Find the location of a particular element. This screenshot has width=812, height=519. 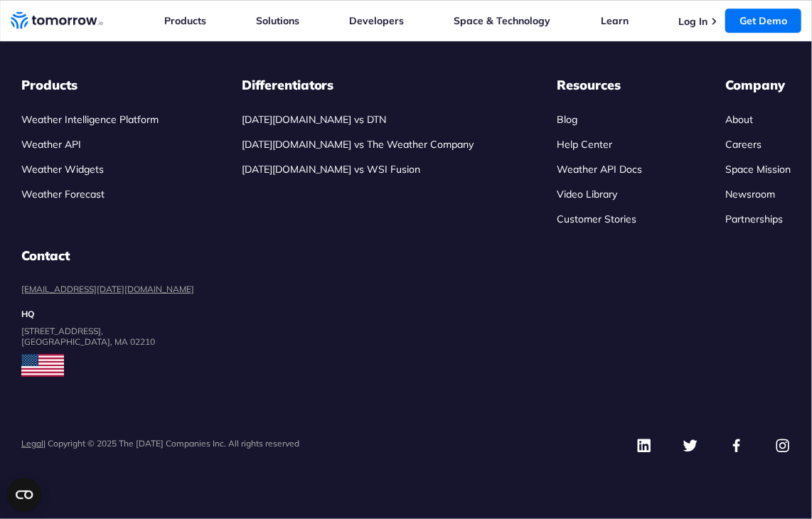

img: Facebook is located at coordinates (737, 445).